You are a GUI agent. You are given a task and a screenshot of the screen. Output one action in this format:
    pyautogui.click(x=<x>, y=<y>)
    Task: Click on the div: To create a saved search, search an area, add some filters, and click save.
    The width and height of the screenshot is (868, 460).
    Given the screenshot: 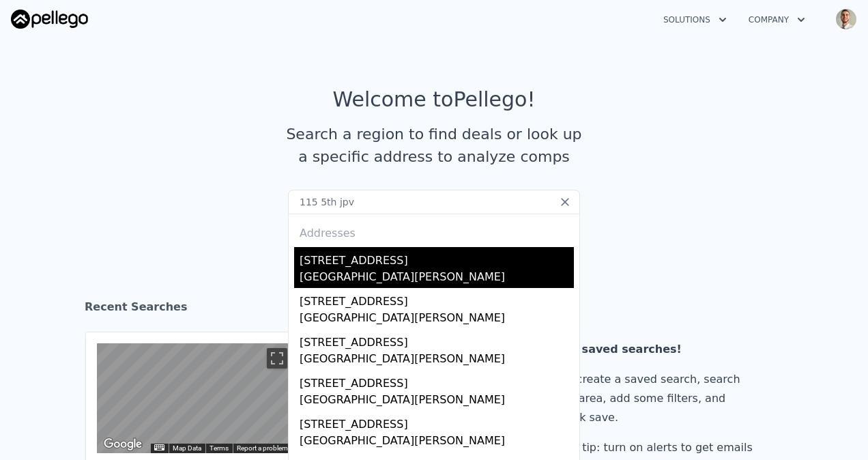 What is the action you would take?
    pyautogui.click(x=660, y=399)
    